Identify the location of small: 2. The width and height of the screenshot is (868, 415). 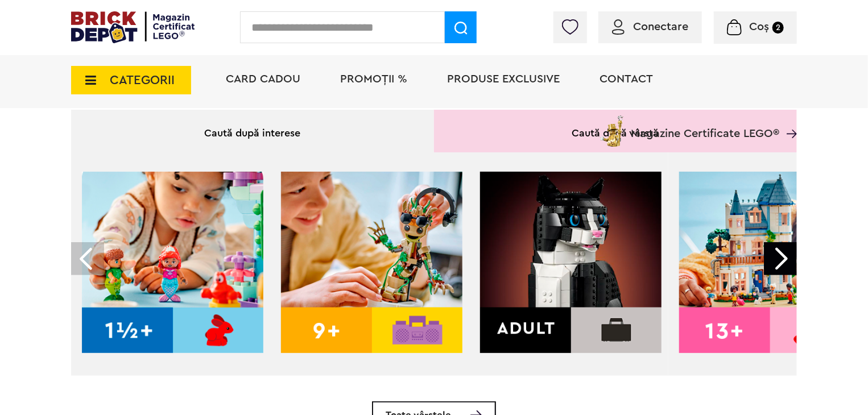
(778, 27).